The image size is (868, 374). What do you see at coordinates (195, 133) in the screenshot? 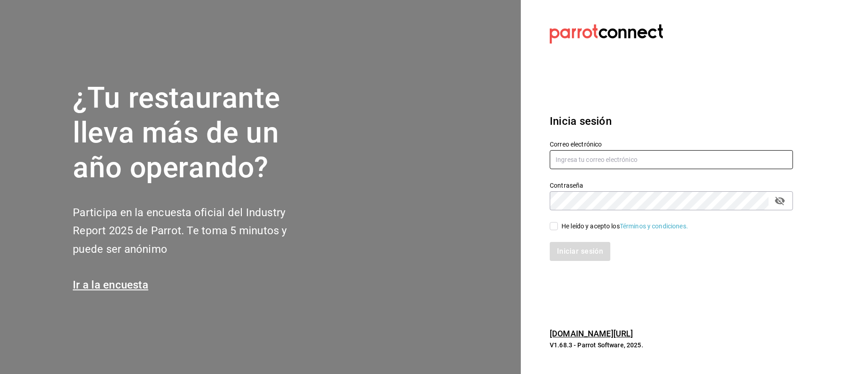
I see `h1: ¿Tu restaurante lleva más de un año operando?` at bounding box center [195, 133].